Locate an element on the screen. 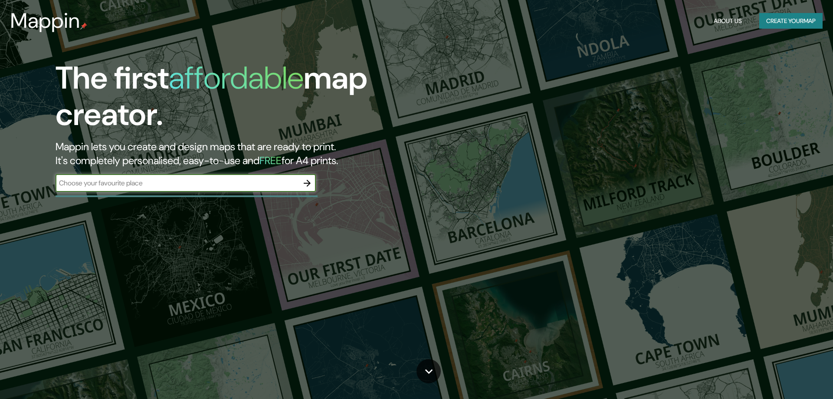 This screenshot has height=399, width=833. h3: Mappin is located at coordinates (45, 21).